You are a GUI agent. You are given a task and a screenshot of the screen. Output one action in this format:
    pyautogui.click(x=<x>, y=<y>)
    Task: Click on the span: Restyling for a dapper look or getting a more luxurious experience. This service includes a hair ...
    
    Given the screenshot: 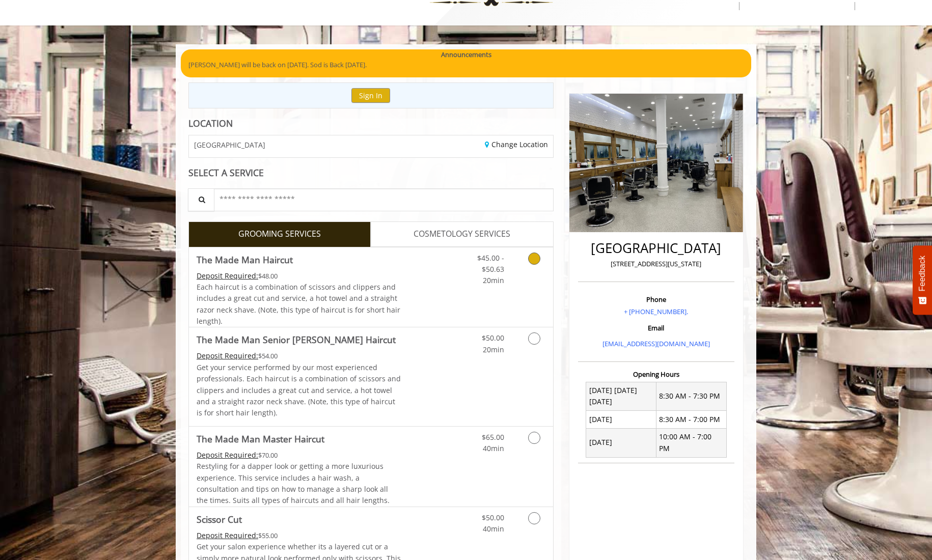 What is the action you would take?
    pyautogui.click(x=293, y=483)
    